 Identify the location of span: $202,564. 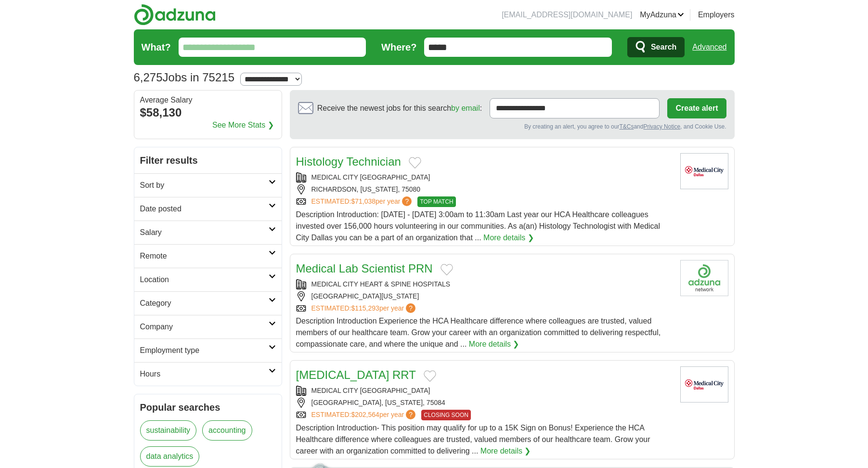
(365, 415).